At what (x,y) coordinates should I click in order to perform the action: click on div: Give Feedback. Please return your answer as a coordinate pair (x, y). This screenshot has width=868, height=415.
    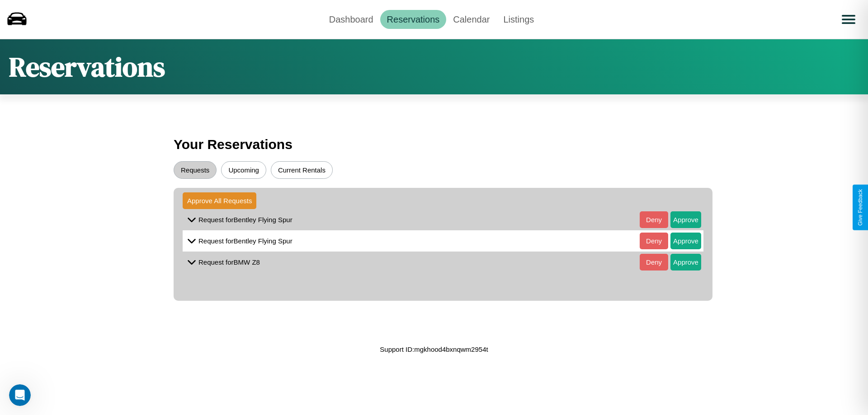
    Looking at the image, I should click on (861, 208).